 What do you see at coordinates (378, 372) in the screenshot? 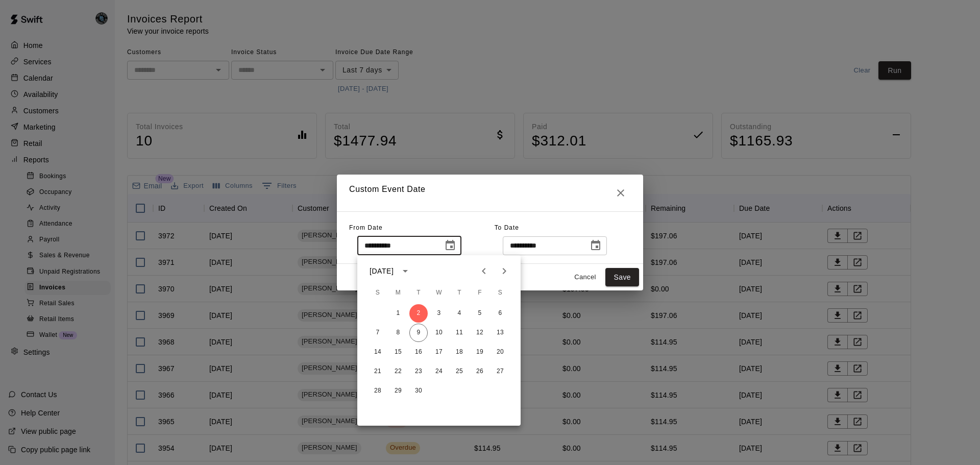
I see `button: 21` at bounding box center [378, 372].